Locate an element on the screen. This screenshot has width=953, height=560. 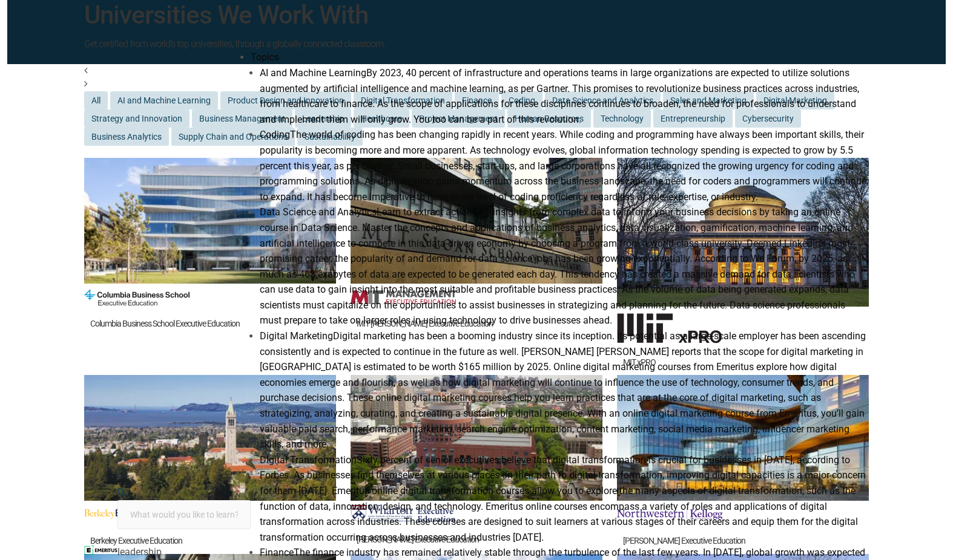
span: Data Science and Analytics is located at coordinates (318, 212).